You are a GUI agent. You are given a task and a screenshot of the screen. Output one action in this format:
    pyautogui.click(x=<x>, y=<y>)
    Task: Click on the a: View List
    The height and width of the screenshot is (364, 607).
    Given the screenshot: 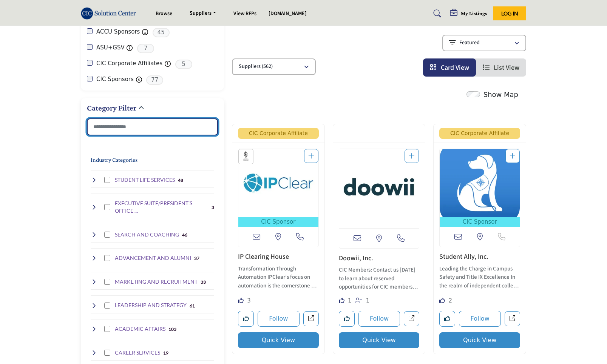 What is the action you would take?
    pyautogui.click(x=501, y=68)
    